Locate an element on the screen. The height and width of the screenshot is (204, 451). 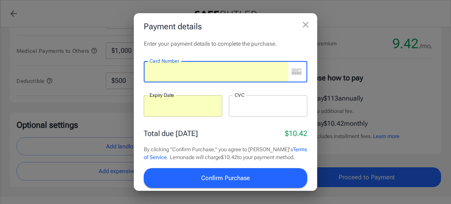
svg: unknown is located at coordinates (296, 72).